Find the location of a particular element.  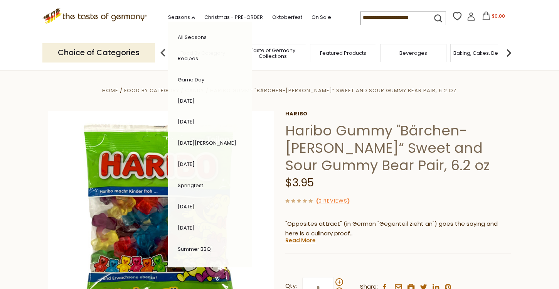

a: Home is located at coordinates (110, 90).